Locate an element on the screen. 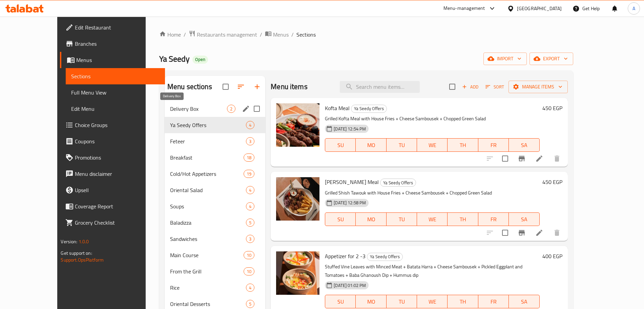 This screenshot has width=644, height=309. span: 5 is located at coordinates (250, 223).